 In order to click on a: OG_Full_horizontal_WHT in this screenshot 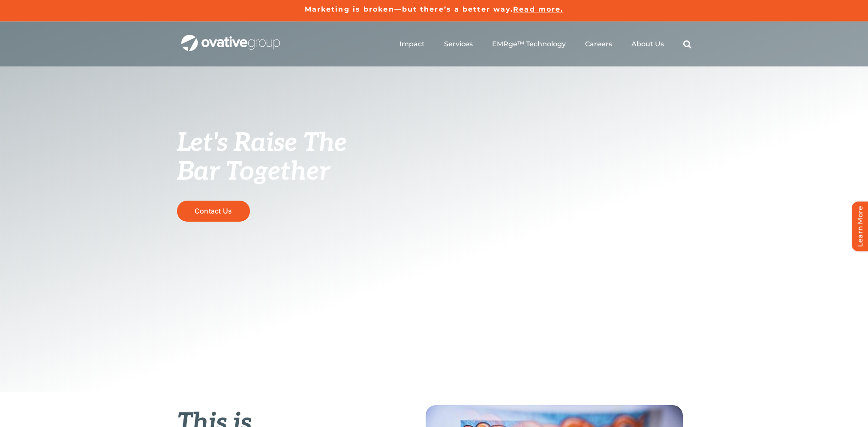, I will do `click(230, 37)`.